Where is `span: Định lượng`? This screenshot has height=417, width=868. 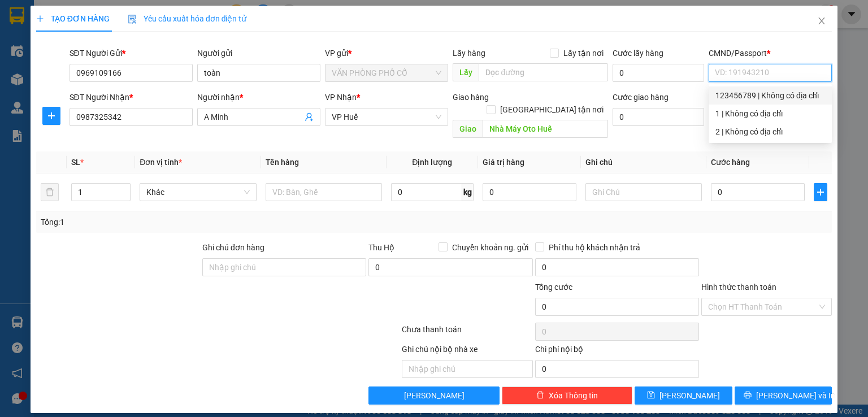 span: Định lượng is located at coordinates (432, 162).